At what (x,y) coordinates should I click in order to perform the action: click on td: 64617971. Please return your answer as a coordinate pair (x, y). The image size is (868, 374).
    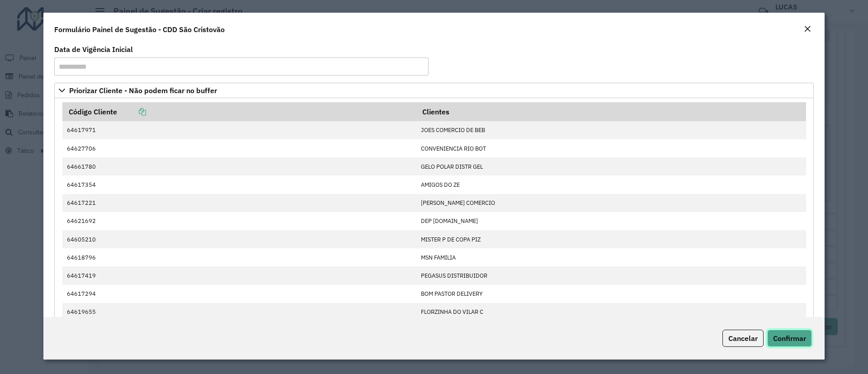
    Looking at the image, I should click on (239, 130).